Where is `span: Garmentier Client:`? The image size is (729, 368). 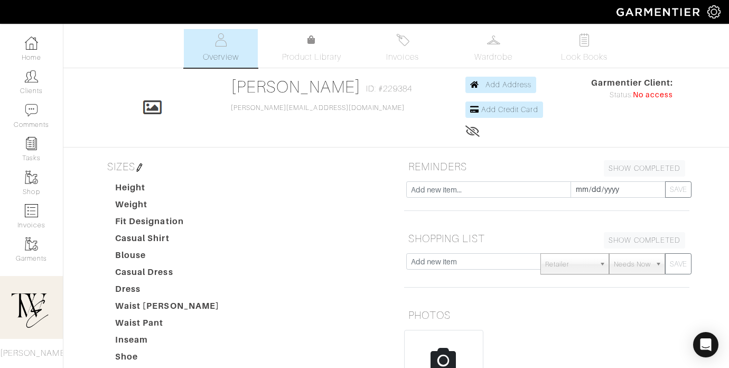
span: Garmentier Client: is located at coordinates (632, 83).